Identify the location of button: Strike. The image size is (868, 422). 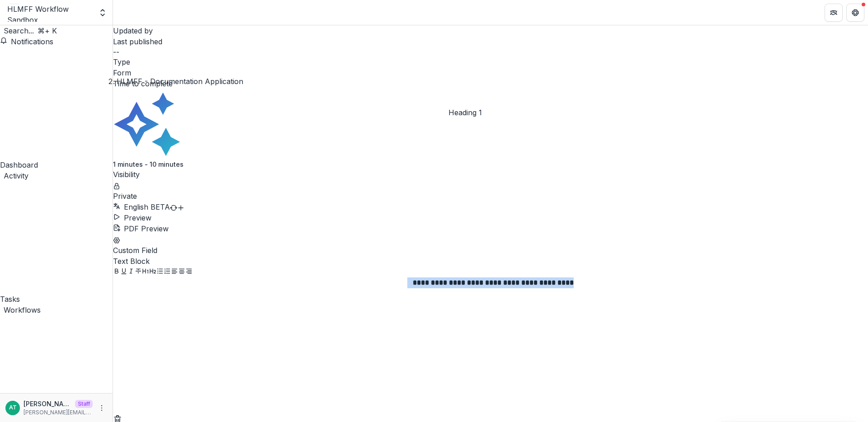
(138, 271).